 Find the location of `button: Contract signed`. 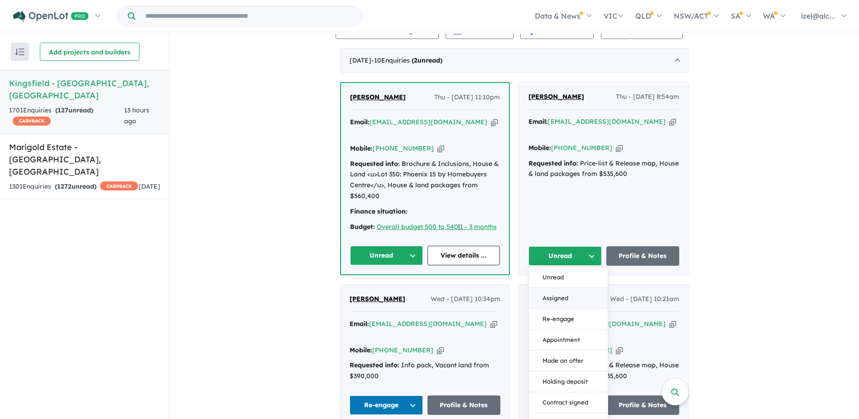

button: Contract signed is located at coordinates (569, 402).